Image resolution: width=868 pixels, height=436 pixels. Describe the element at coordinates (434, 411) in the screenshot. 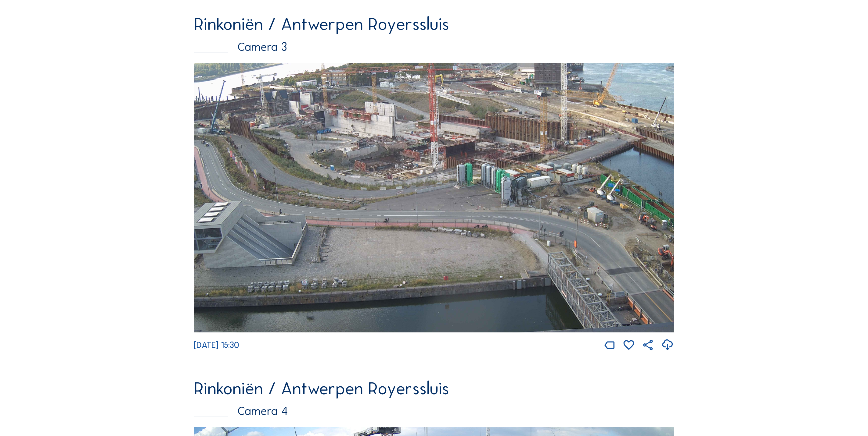

I see `div: Camera 4` at that location.